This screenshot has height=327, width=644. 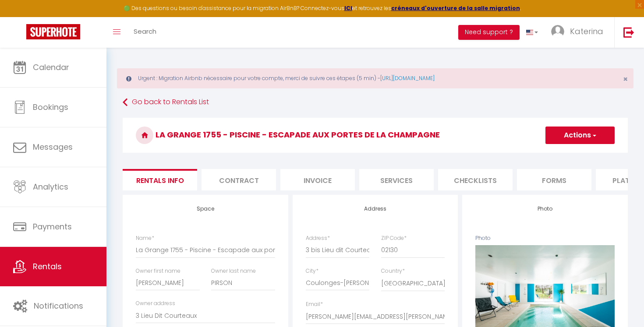 What do you see at coordinates (394, 238) in the screenshot?
I see `label: ZIP Code` at bounding box center [394, 238].